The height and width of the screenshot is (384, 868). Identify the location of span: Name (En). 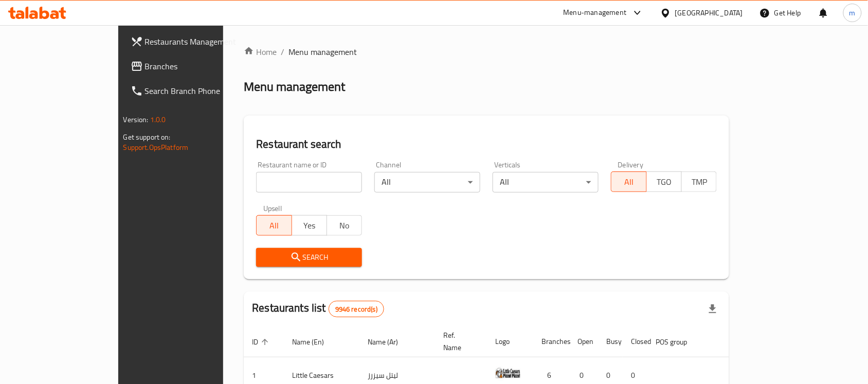
(315, 342).